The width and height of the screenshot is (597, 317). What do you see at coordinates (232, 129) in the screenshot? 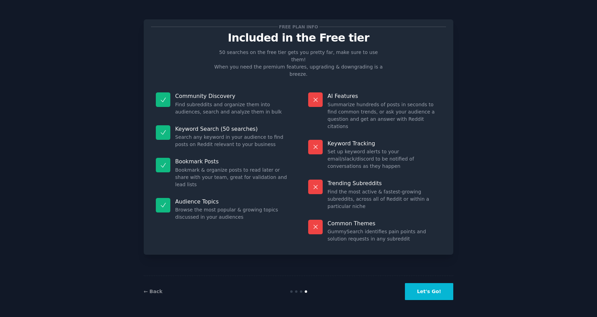
I see `p: Keyword Search (50 searches)` at bounding box center [232, 129].